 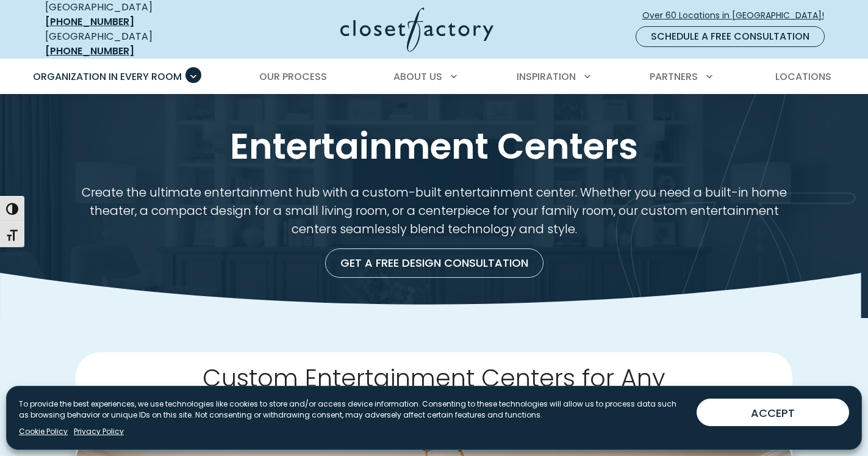 What do you see at coordinates (538, 405) in the screenshot?
I see `span: Budget` at bounding box center [538, 405].